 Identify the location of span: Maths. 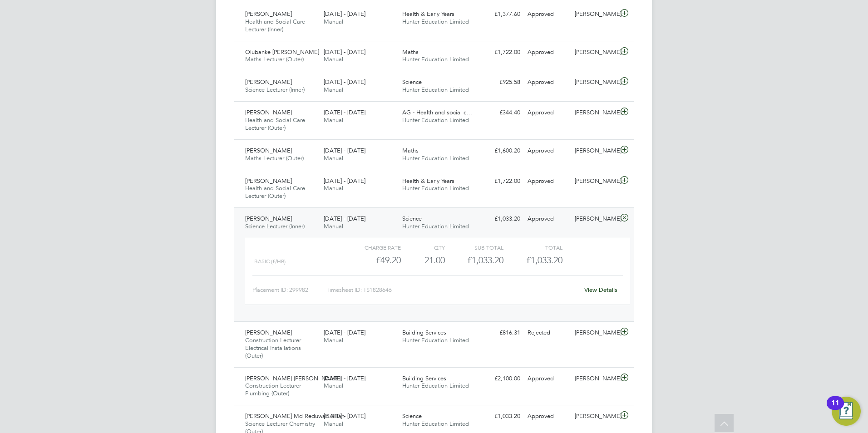
(410, 150).